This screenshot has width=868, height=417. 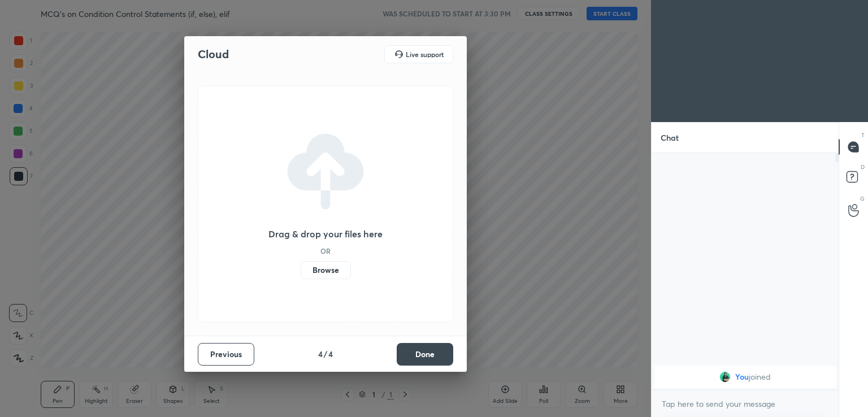 I want to click on p: G, so click(x=862, y=198).